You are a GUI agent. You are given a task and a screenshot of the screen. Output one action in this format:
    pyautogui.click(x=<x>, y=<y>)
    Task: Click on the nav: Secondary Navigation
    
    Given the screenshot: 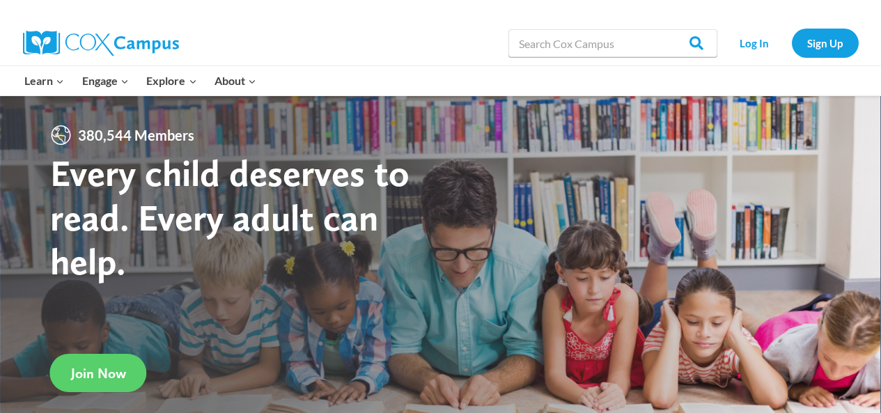 What is the action you would take?
    pyautogui.click(x=791, y=42)
    